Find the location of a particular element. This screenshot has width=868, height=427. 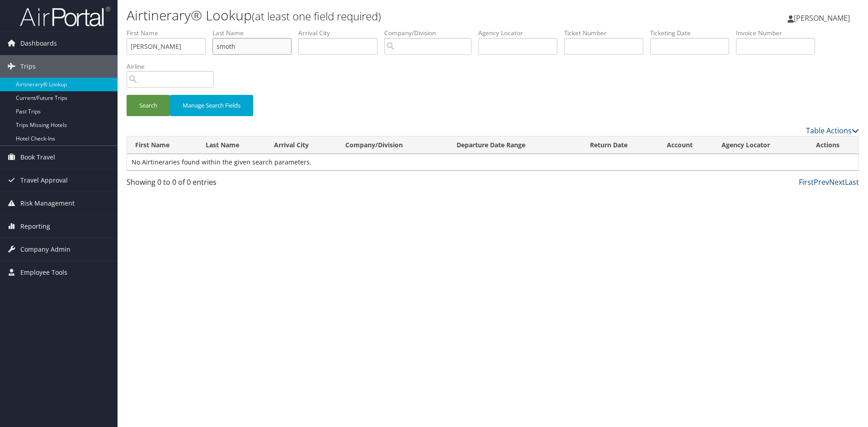

a: Next is located at coordinates (836, 182).